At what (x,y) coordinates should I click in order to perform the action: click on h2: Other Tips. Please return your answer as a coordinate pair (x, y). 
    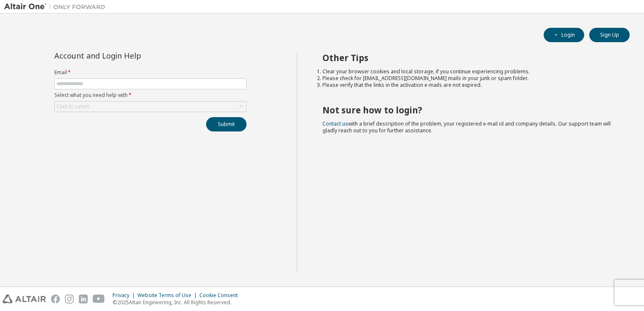
    Looking at the image, I should click on (469, 58).